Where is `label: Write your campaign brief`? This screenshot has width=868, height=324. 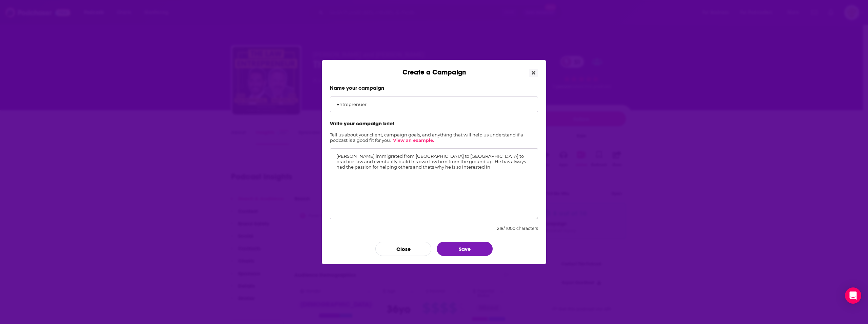 label: Write your campaign brief is located at coordinates (434, 123).